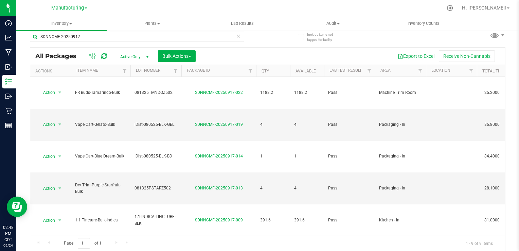  Describe the element at coordinates (8, 111) in the screenshot. I see `inline-svg: Retail` at that location.